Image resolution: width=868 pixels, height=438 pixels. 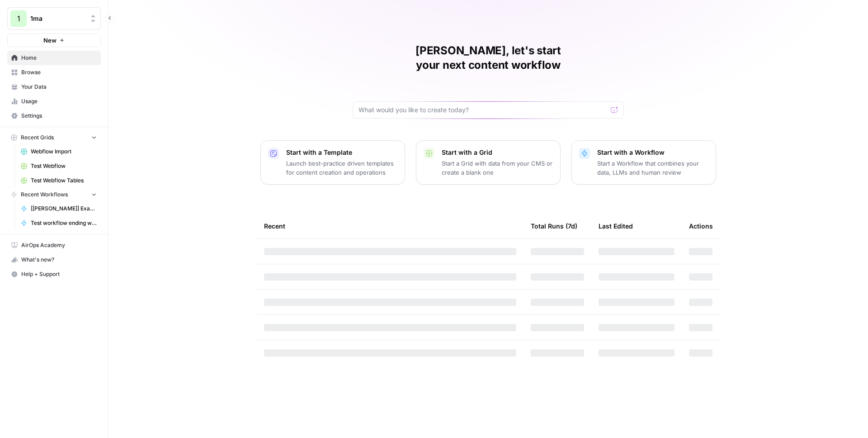 I want to click on span: Help + Support, so click(x=59, y=274).